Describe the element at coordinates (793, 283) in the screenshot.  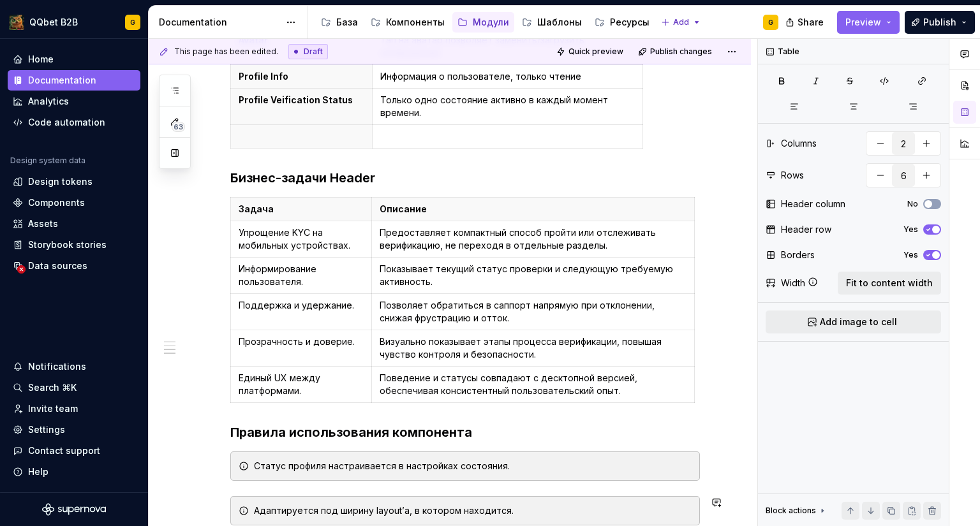
I see `div: Width` at that location.